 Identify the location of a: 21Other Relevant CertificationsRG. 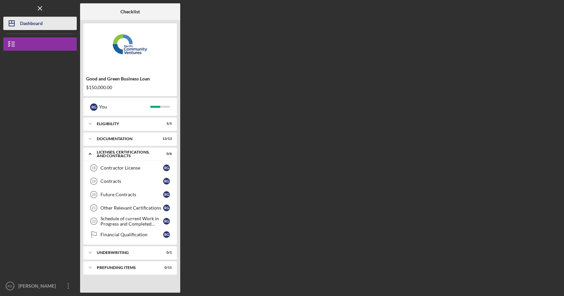
(130, 208).